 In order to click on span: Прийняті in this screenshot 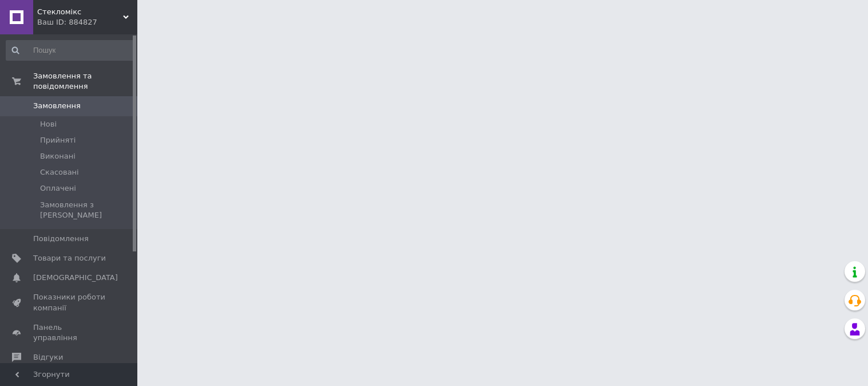, I will do `click(58, 140)`.